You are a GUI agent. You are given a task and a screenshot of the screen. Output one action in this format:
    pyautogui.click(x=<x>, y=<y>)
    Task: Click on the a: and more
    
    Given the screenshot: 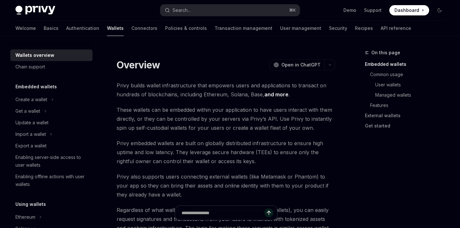 What is the action you would take?
    pyautogui.click(x=276, y=94)
    